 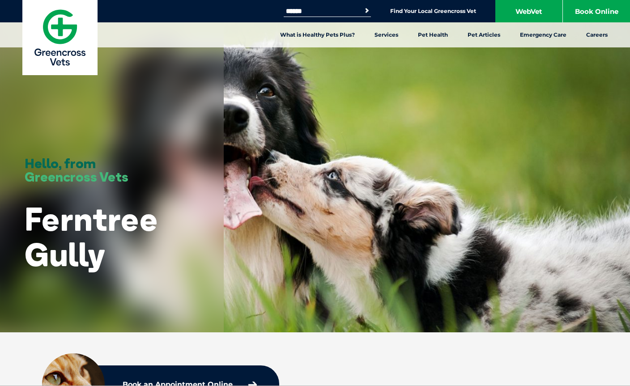 What do you see at coordinates (317, 35) in the screenshot?
I see `a: What is Healthy Pets Plus?` at bounding box center [317, 35].